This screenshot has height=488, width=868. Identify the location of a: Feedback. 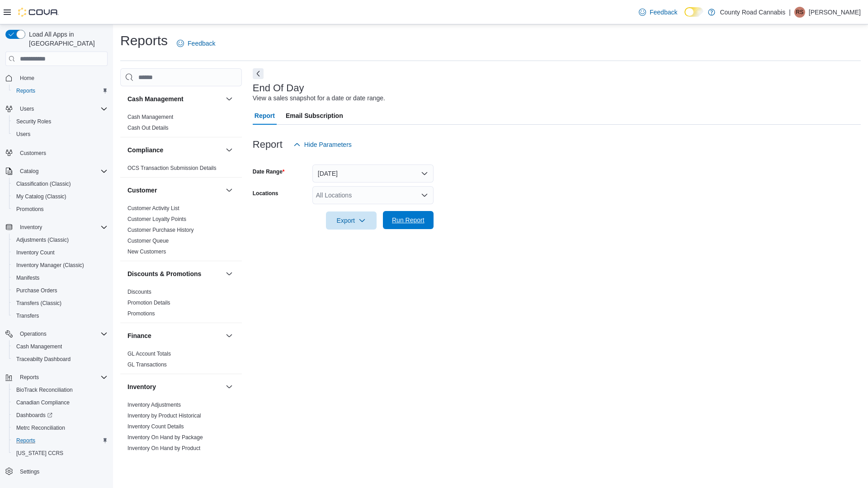
(658, 12).